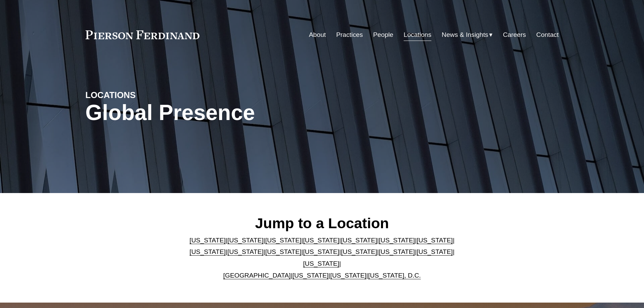  What do you see at coordinates (547, 35) in the screenshot?
I see `a: Contact` at bounding box center [547, 35].